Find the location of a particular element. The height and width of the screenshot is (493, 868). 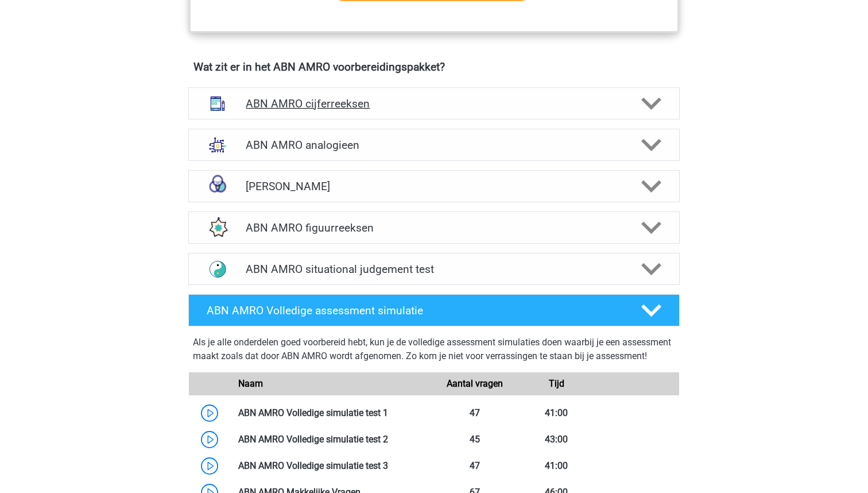

div: Aantal vragen is located at coordinates (475, 384).